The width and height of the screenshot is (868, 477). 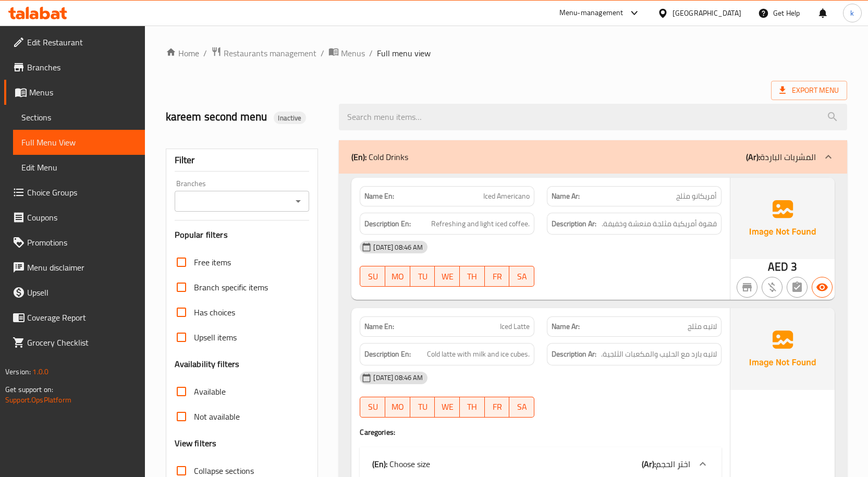 What do you see at coordinates (541, 432) in the screenshot?
I see `h4: Caregories:` at bounding box center [541, 432].